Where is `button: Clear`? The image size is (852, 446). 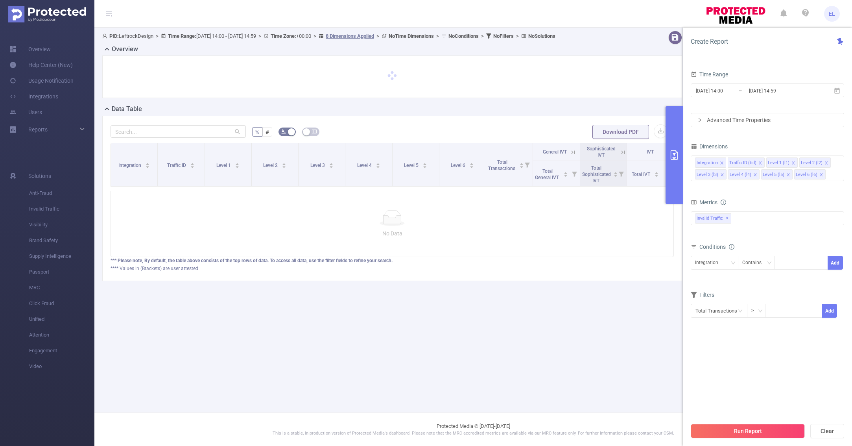
button: Clear is located at coordinates (827, 431).